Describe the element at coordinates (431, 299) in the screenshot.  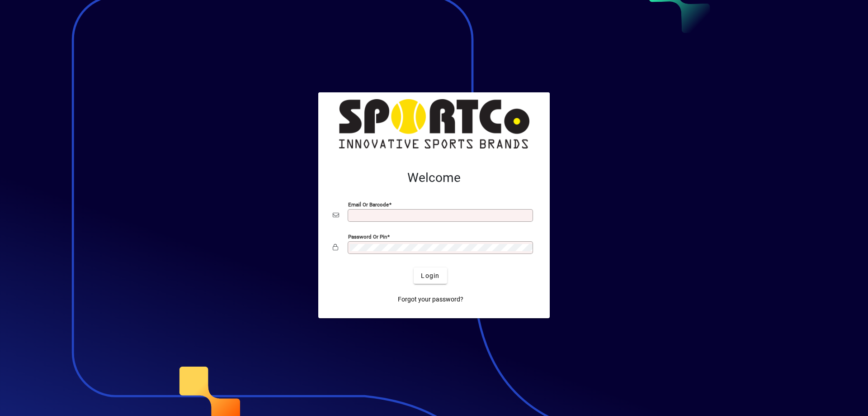
I see `a: Forgot your password?` at that location.